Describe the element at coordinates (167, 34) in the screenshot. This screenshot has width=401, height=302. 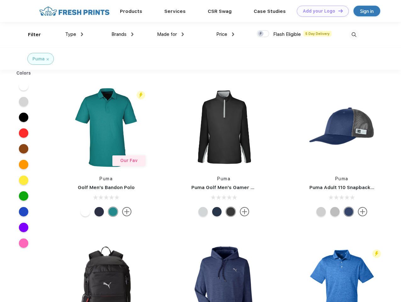
I see `span: Made for` at that location.